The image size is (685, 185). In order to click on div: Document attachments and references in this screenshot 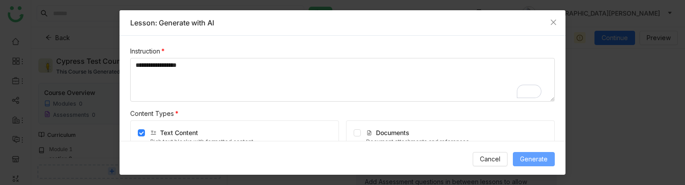, I will do `click(417, 142)`.